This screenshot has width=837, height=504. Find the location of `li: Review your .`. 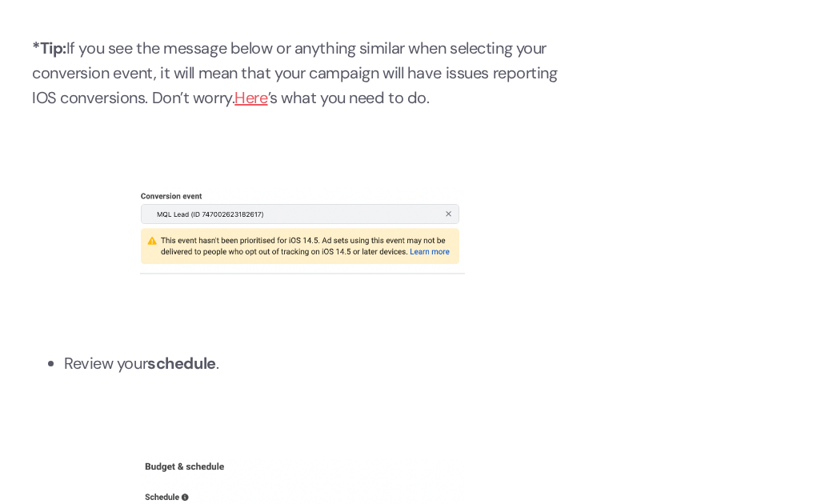

li: Review your . is located at coordinates (319, 363).